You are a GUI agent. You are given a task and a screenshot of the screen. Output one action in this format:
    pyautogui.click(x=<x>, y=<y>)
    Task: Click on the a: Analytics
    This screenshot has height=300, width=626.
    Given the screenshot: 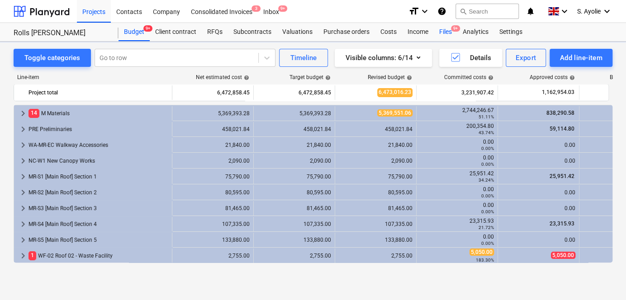 What is the action you would take?
    pyautogui.click(x=475, y=32)
    